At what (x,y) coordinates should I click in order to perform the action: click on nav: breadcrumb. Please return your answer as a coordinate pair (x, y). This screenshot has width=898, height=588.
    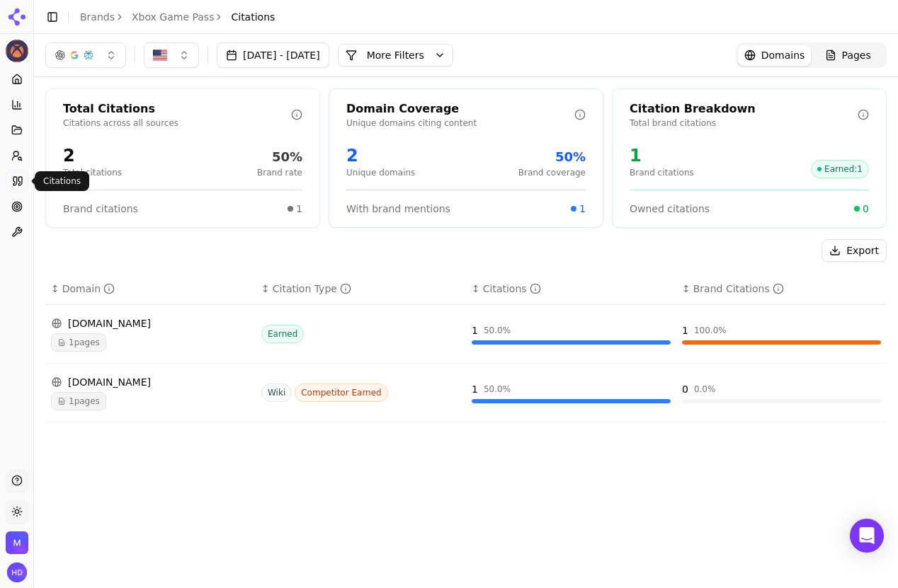
    Looking at the image, I should click on (177, 17).